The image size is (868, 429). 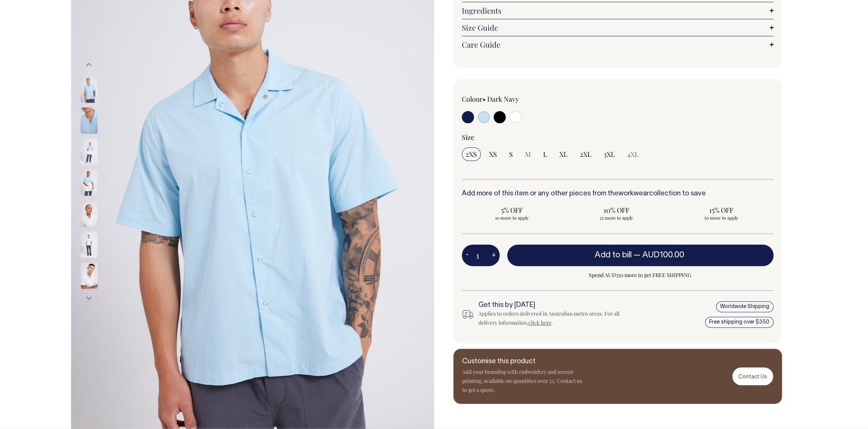 I want to click on span: 5% OFF, so click(x=512, y=210).